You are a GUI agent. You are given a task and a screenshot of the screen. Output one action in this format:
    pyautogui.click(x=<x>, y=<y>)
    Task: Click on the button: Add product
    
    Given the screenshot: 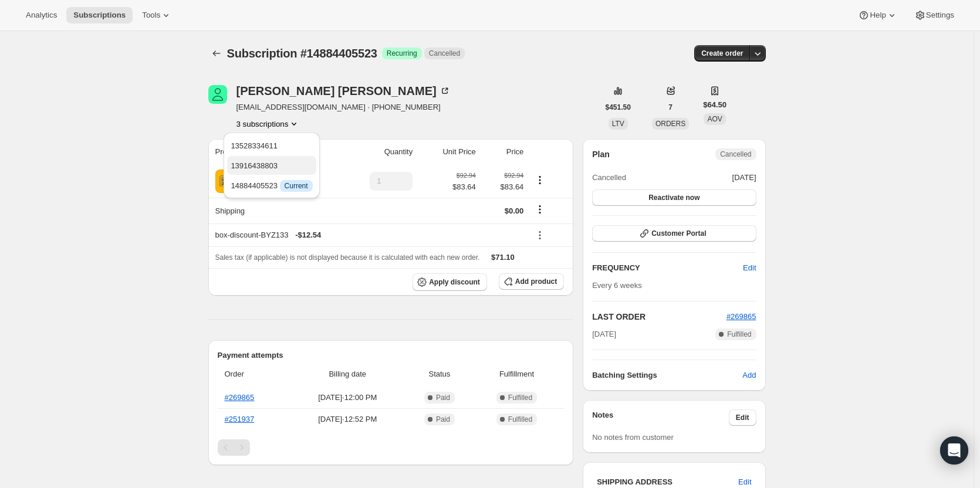 What is the action you would take?
    pyautogui.click(x=531, y=282)
    